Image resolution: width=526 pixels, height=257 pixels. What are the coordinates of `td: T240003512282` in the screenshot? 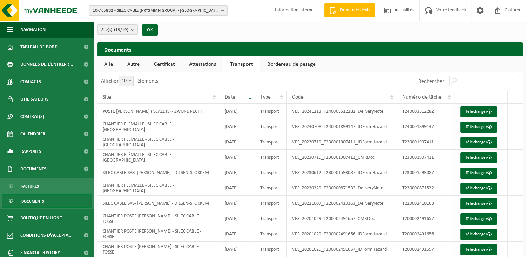 It's located at (426, 111).